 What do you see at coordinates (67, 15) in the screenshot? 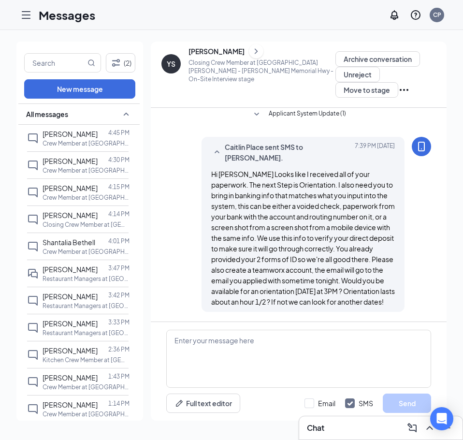
I see `h1: Messages` at bounding box center [67, 15].